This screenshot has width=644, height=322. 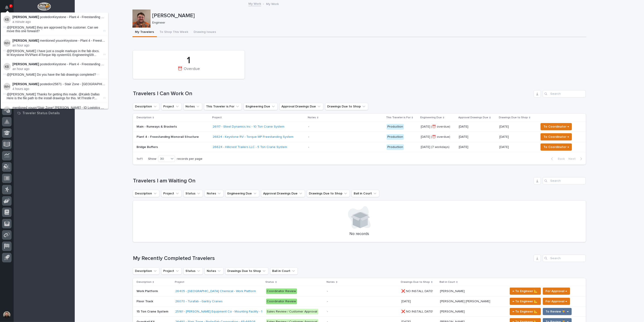 What do you see at coordinates (153, 311) in the screenshot?
I see `p: 15 Ton Crane System` at bounding box center [153, 311].